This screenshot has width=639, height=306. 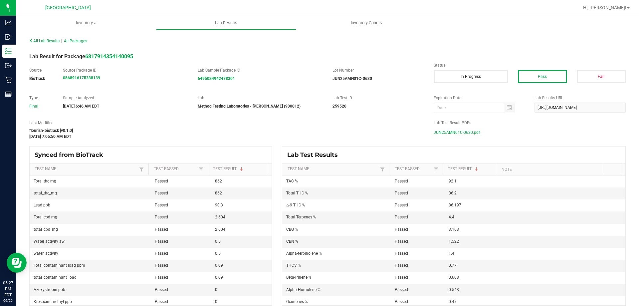 I want to click on label: Source, so click(x=41, y=70).